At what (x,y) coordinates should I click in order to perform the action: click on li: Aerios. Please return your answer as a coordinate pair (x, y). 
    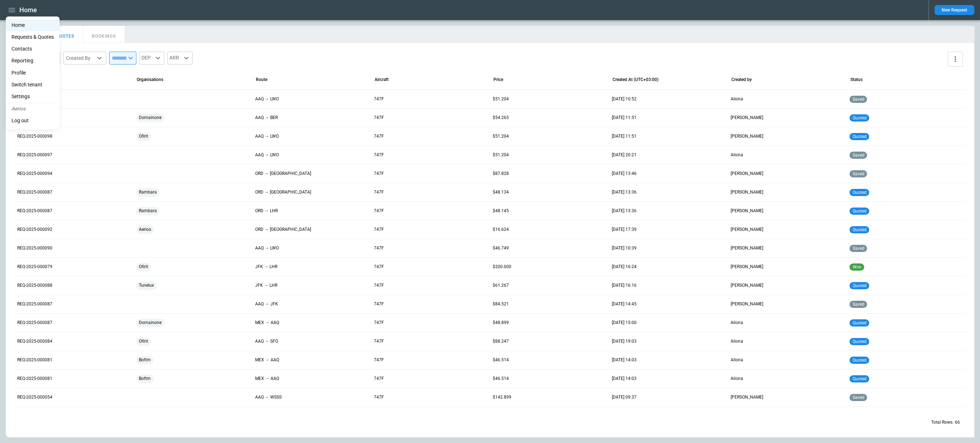
    Looking at the image, I should click on (33, 109).